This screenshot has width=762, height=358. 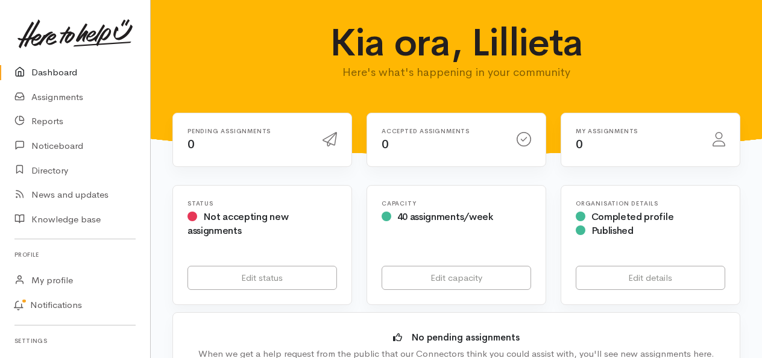 I want to click on h6: My assignments, so click(x=636, y=131).